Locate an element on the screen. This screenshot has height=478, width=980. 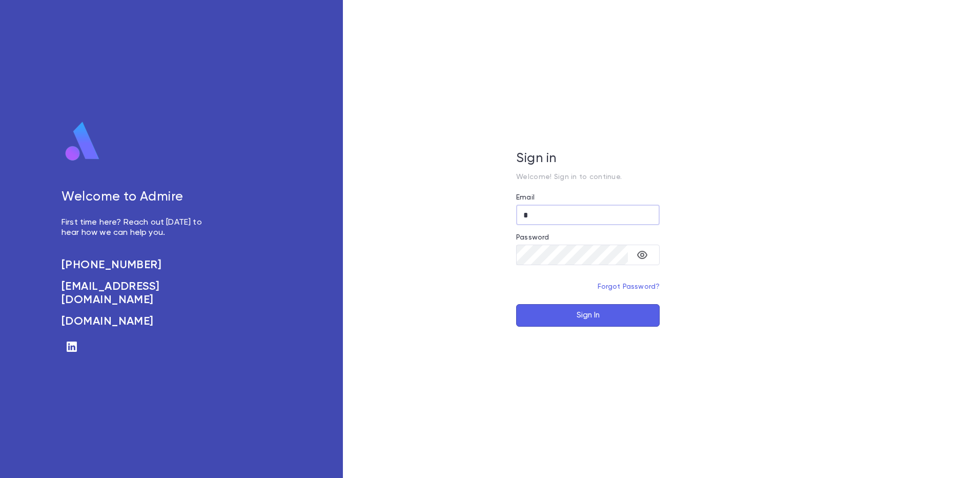
button: Sign In is located at coordinates (588, 315).